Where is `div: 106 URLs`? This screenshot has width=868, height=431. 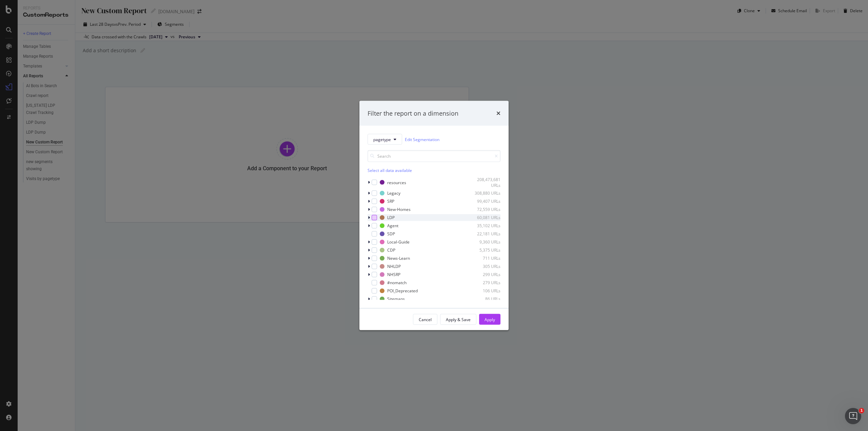
div: 106 URLs is located at coordinates (484, 291).